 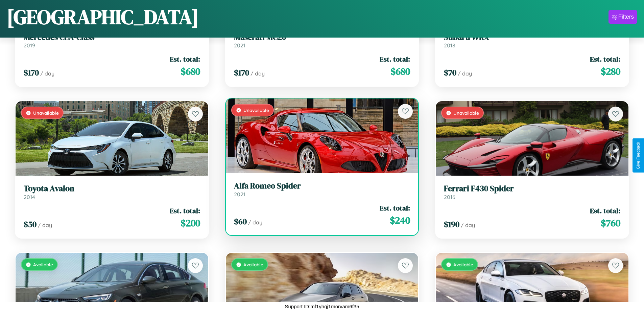 I want to click on span: $ 760, so click(x=611, y=223).